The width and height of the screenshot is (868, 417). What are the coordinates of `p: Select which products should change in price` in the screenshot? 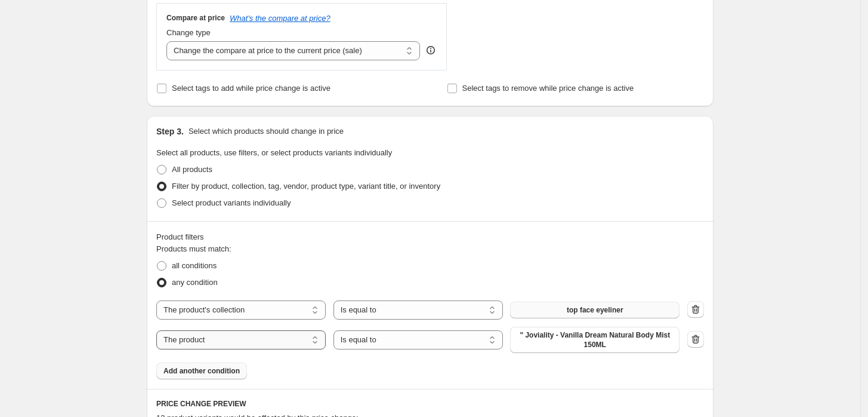 It's located at (266, 131).